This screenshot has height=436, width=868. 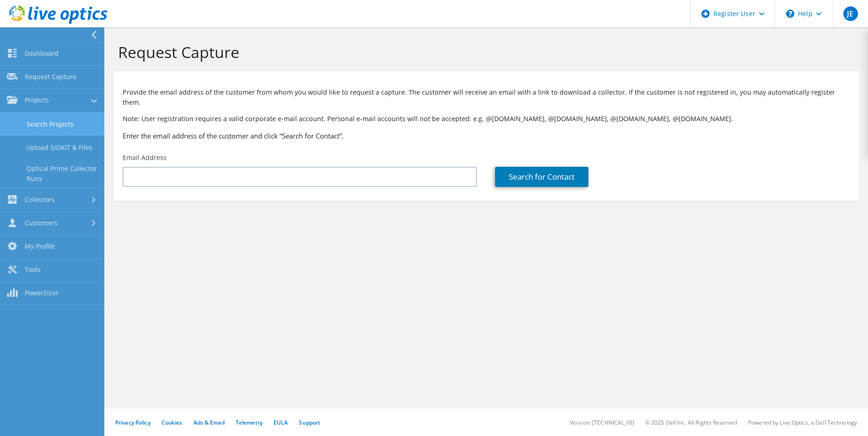 What do you see at coordinates (249, 422) in the screenshot?
I see `a: Telemetry` at bounding box center [249, 422].